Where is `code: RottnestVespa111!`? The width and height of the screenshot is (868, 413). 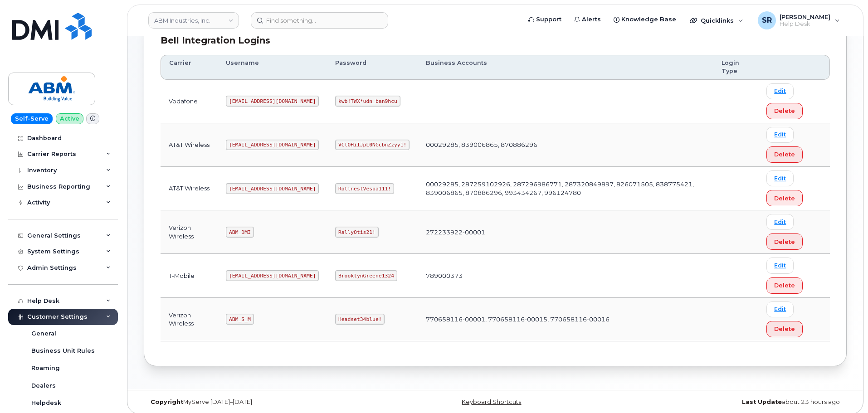
code: RottnestVespa111! is located at coordinates (364, 189).